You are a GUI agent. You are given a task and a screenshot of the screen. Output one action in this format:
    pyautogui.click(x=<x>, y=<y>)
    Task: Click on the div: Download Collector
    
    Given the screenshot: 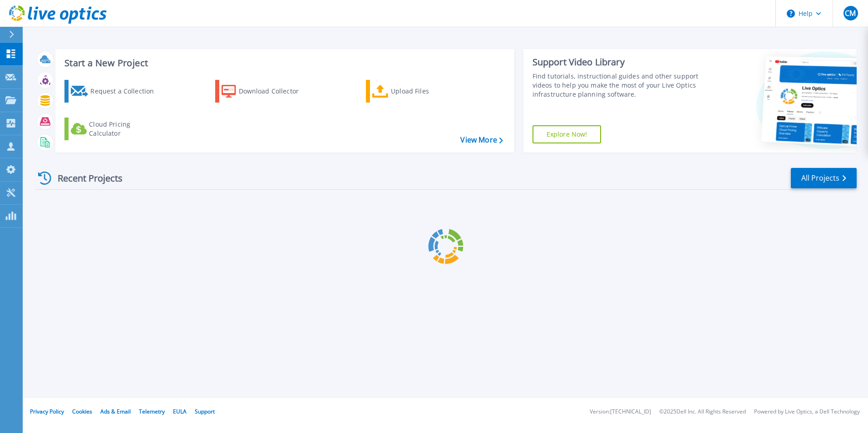 What is the action you would take?
    pyautogui.click(x=275, y=91)
    